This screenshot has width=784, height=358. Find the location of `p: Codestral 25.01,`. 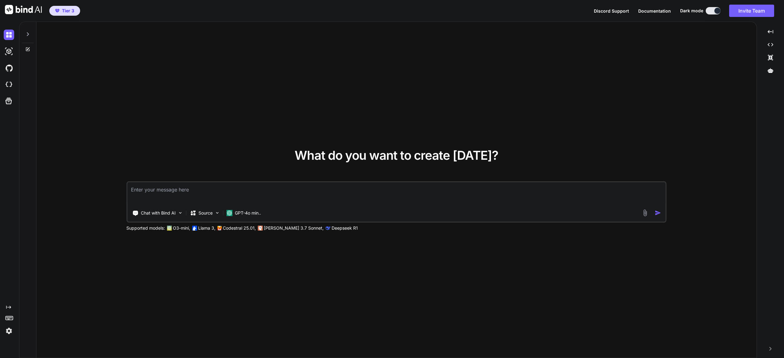

p: Codestral 25.01, is located at coordinates (239, 228).